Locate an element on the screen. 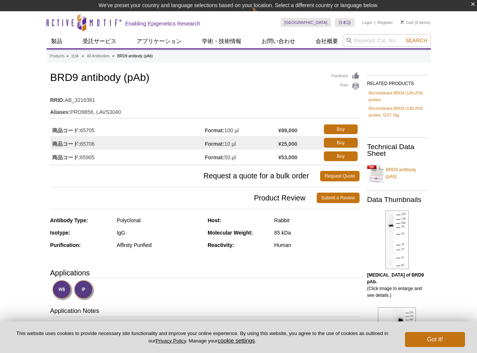 The image size is (477, 353). li: (0 items) is located at coordinates (415, 22).